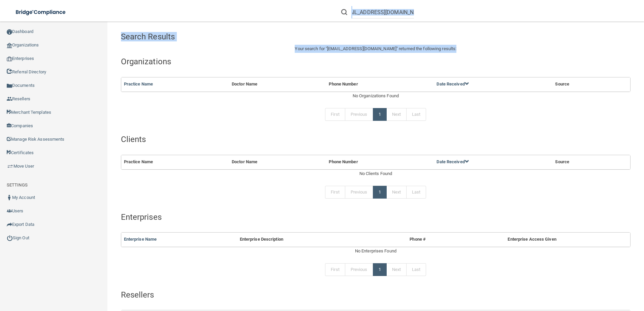  Describe the element at coordinates (10, 99) in the screenshot. I see `img: ic_reseller.de258add.png` at that location.